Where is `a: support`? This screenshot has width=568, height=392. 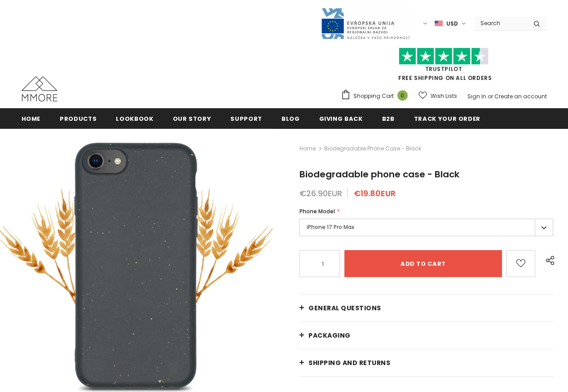
a: support is located at coordinates (246, 118).